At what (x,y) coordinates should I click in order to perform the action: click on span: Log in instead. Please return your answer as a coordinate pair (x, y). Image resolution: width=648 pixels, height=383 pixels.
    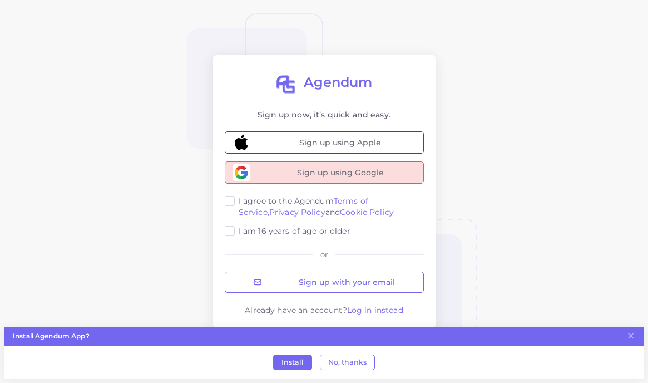
    Looking at the image, I should click on (375, 310).